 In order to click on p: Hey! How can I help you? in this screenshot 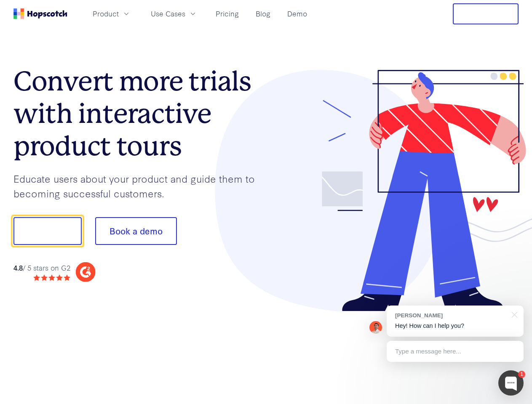, I will do `click(455, 326)`.